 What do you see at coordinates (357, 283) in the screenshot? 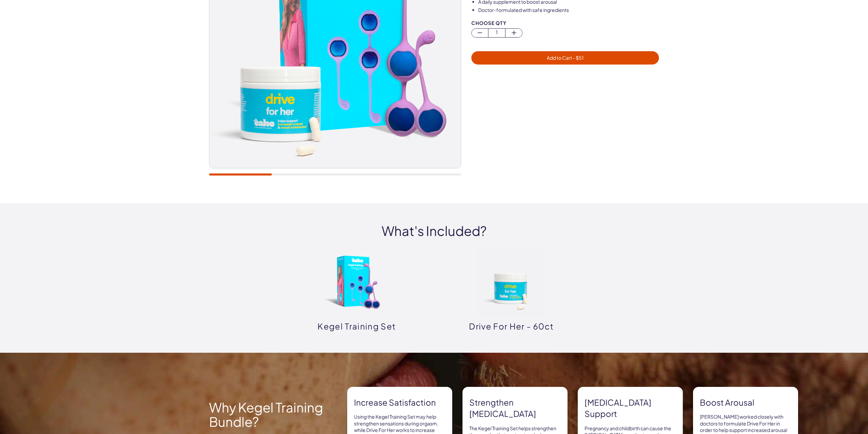
I see `img: Kegel Training Set` at bounding box center [357, 283].